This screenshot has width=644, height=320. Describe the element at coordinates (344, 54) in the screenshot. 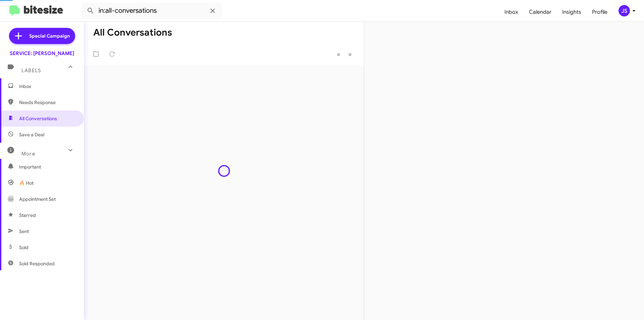

I see `nav: Page navigation example` at that location.